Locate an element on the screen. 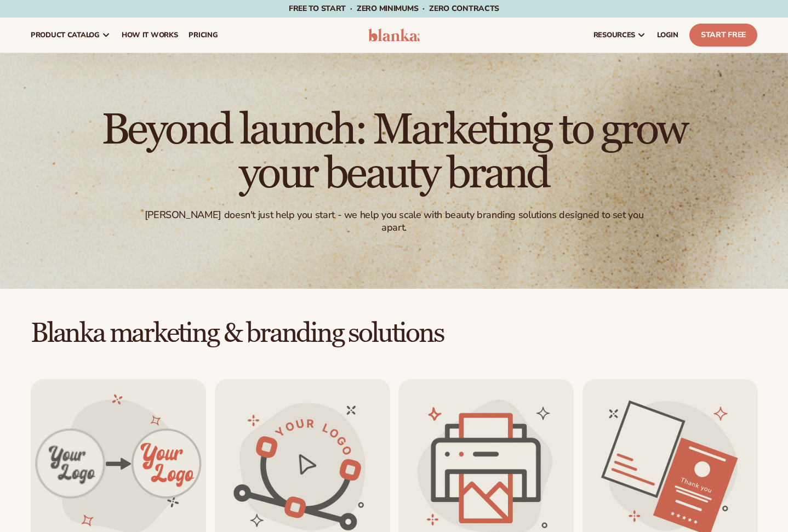 This screenshot has width=788, height=532. a: LOGIN is located at coordinates (667, 35).